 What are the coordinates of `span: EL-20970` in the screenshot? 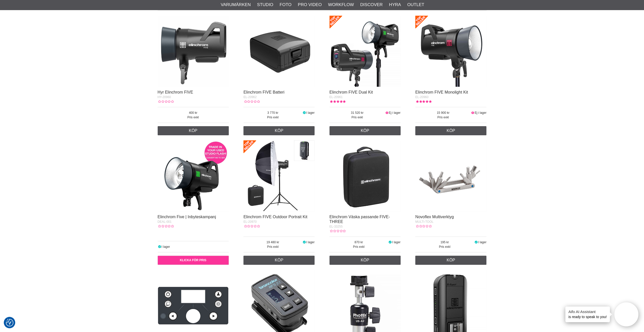 It's located at (250, 222).